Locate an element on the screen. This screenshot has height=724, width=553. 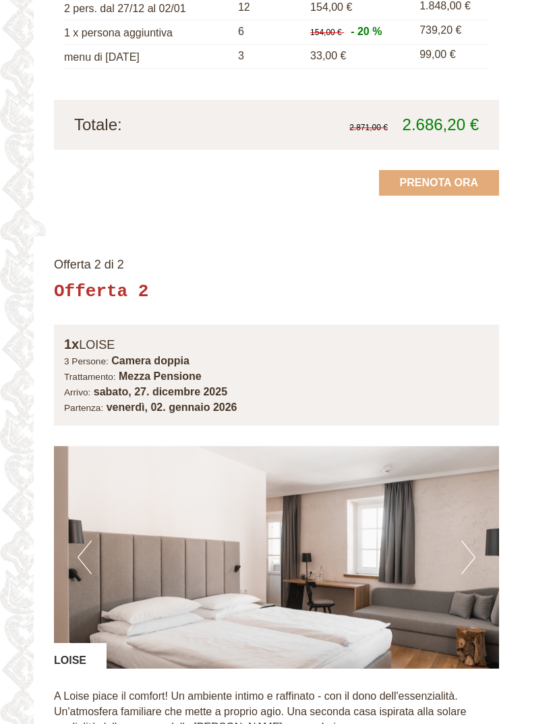
span: Offerta 2 di 2 is located at coordinates (89, 264).